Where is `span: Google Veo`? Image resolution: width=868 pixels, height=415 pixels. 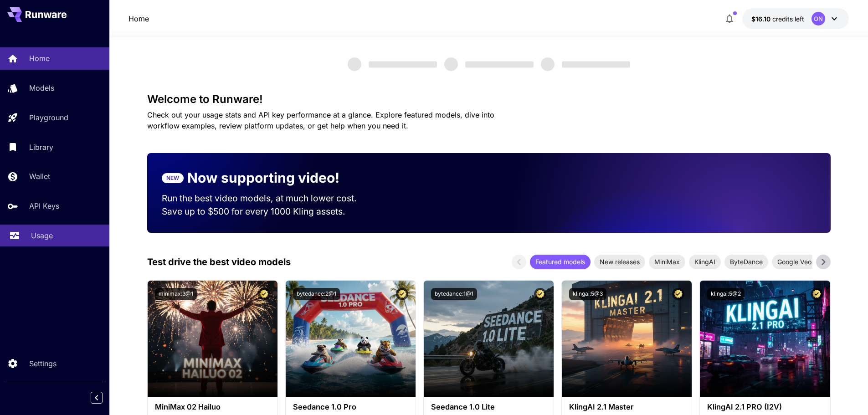
span: Google Veo is located at coordinates (795, 261).